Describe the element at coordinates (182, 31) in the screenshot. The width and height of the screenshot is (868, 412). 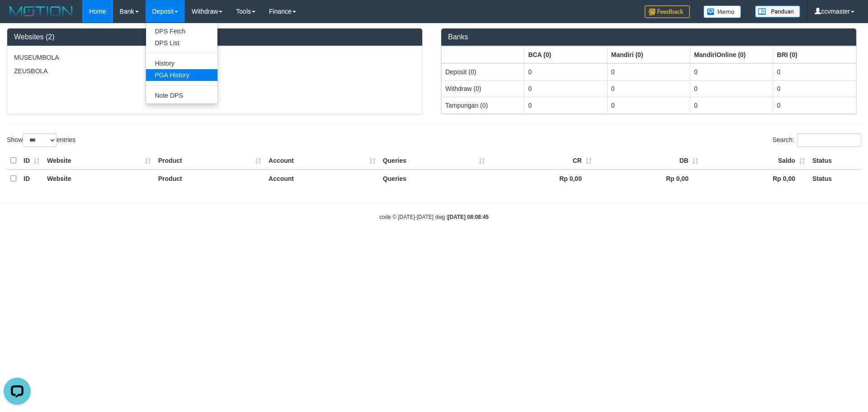
I see `a: DPS Fetch` at that location.